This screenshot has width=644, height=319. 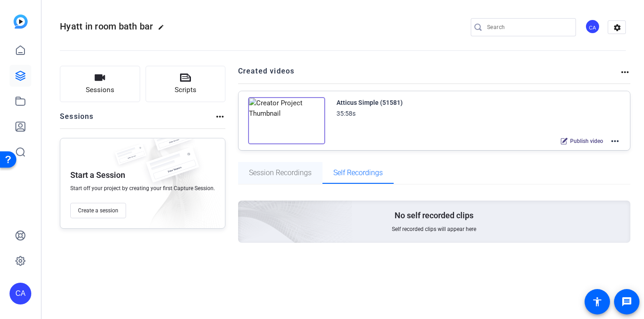 What do you see at coordinates (98, 210) in the screenshot?
I see `button: Create a session` at bounding box center [98, 210].